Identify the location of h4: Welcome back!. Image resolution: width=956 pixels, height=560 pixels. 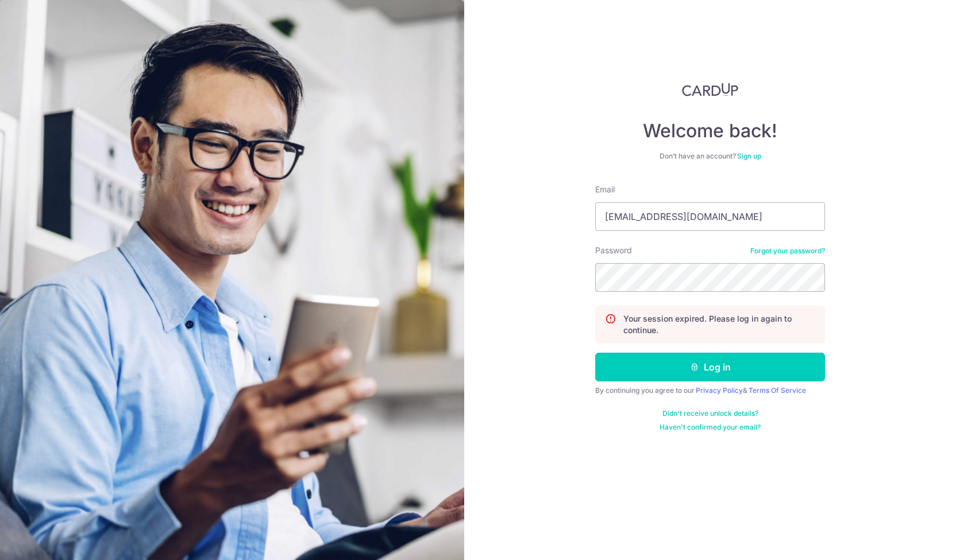
(710, 131).